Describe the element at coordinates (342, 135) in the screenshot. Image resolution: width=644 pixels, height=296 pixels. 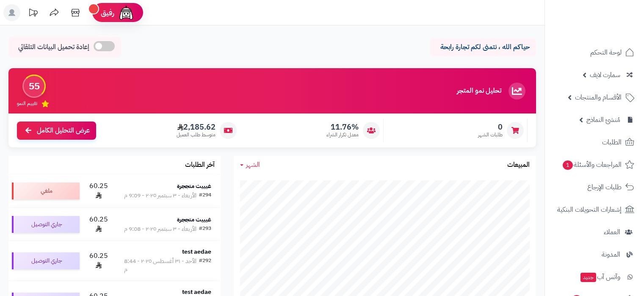
I see `span: معدل تكرار الشراء` at that location.